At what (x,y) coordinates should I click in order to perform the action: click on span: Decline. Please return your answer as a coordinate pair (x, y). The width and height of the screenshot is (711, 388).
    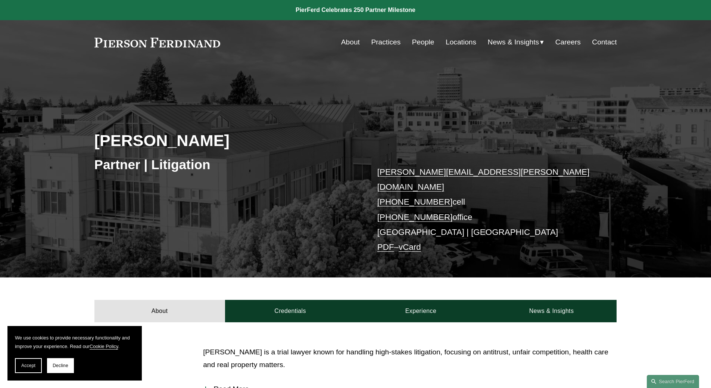
    Looking at the image, I should click on (60, 365).